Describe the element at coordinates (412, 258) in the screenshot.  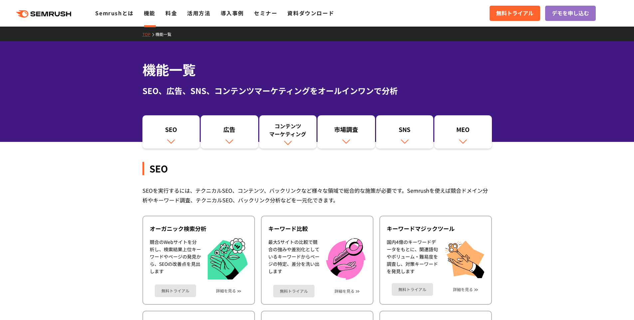
I see `div: 国内4億のキーワードデータをもとに、関連語句やボリューム・難易度を調査し、対策キーワードを発見します` at that location.